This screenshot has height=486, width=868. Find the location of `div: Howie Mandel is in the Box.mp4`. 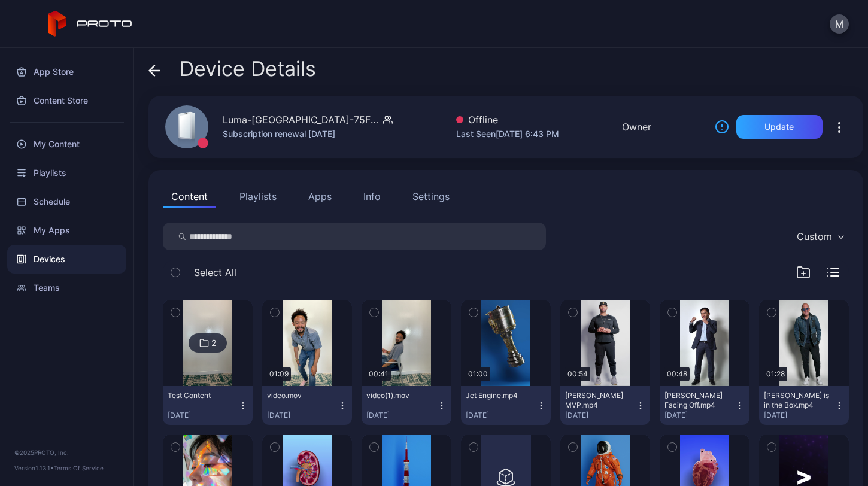

div: Howie Mandel is in the Box.mp4 is located at coordinates (797, 401).